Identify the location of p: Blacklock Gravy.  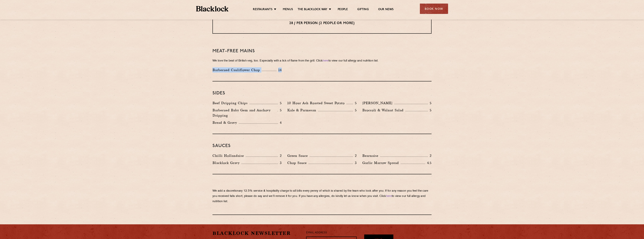
(227, 163).